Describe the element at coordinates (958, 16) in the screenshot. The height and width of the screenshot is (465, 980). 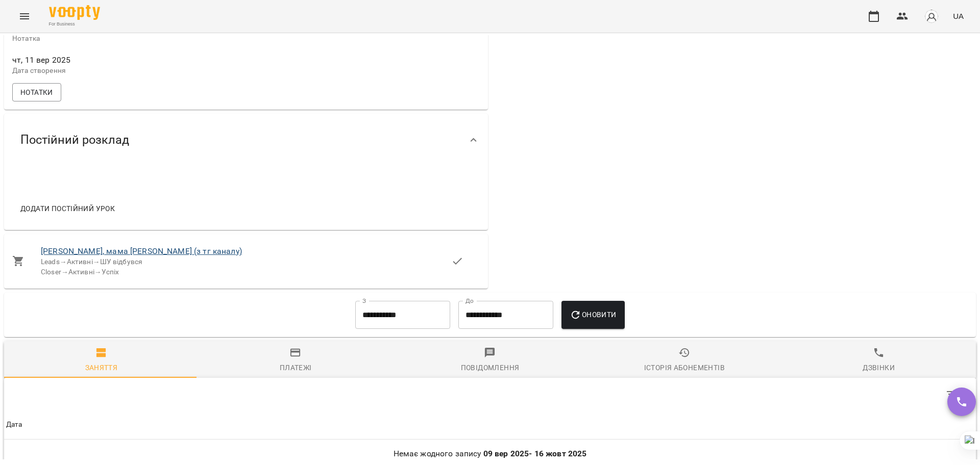
I see `span: UA` at that location.